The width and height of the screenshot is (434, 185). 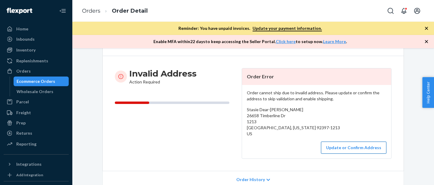 What do you see at coordinates (24, 113) in the screenshot?
I see `div: Freight` at bounding box center [24, 113].